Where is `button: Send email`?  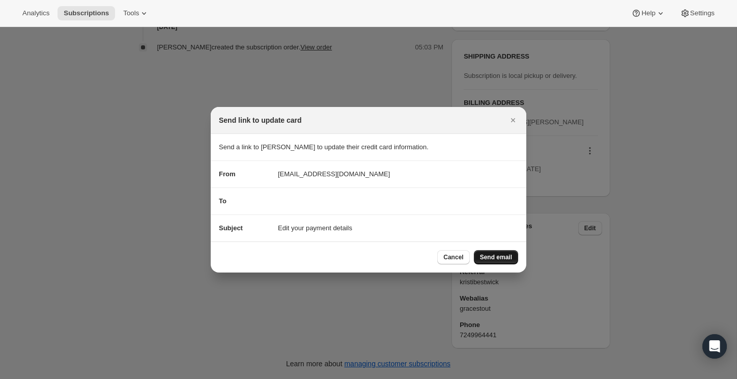
button: Send email is located at coordinates (496, 257).